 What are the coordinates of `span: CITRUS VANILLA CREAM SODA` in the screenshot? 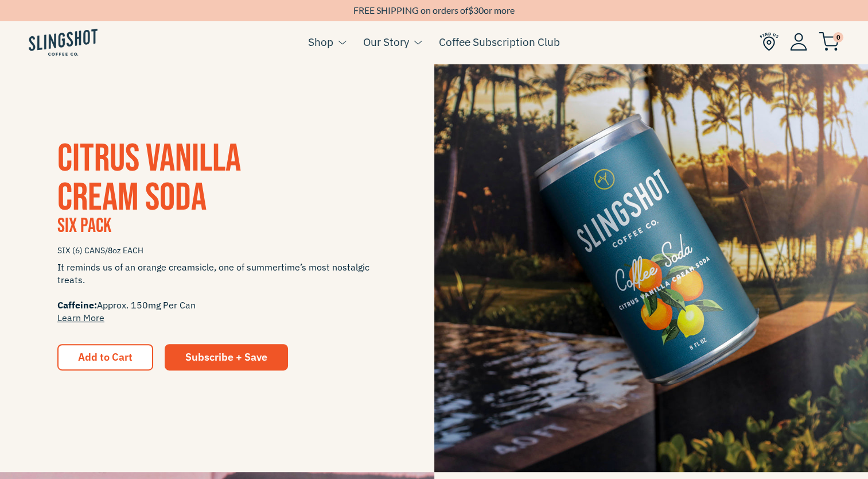 It's located at (149, 178).